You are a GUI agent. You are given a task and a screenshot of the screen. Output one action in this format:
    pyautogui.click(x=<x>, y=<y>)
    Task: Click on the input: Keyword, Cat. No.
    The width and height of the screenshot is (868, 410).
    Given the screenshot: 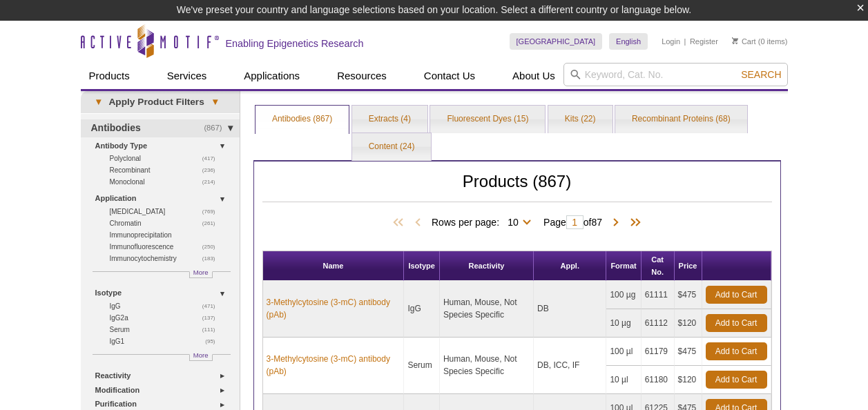 What is the action you would take?
    pyautogui.click(x=675, y=75)
    